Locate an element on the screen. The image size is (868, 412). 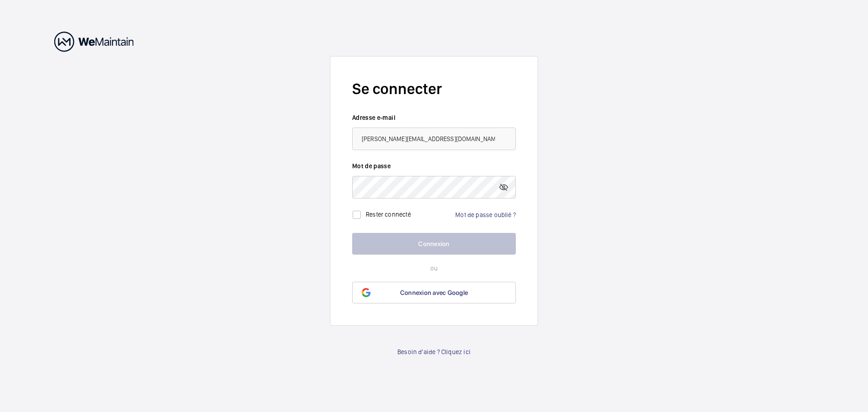
a: Besoin d'aide ? Cliquez ici is located at coordinates (434, 352).